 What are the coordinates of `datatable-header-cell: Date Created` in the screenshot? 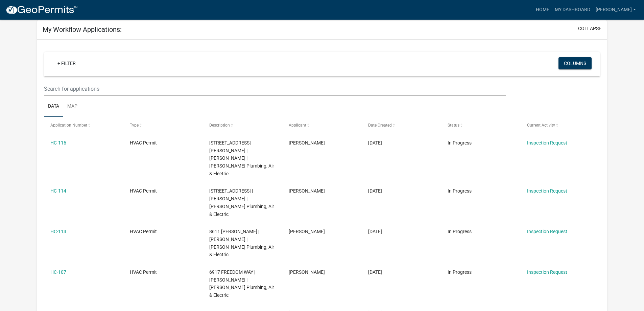 It's located at (401, 125).